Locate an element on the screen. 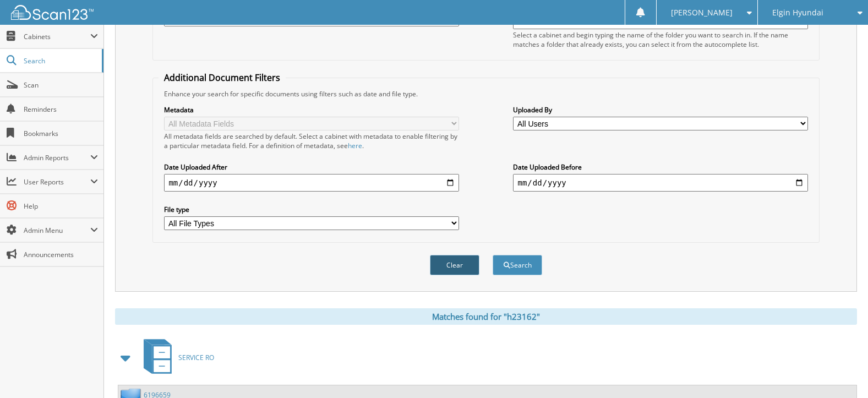 This screenshot has height=398, width=868. span: User Reports is located at coordinates (56, 182).